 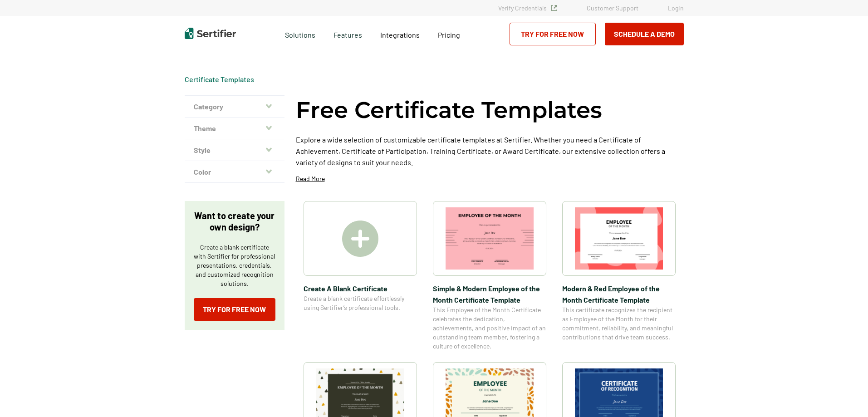 What do you see at coordinates (311, 179) in the screenshot?
I see `p: Read More` at bounding box center [311, 179].